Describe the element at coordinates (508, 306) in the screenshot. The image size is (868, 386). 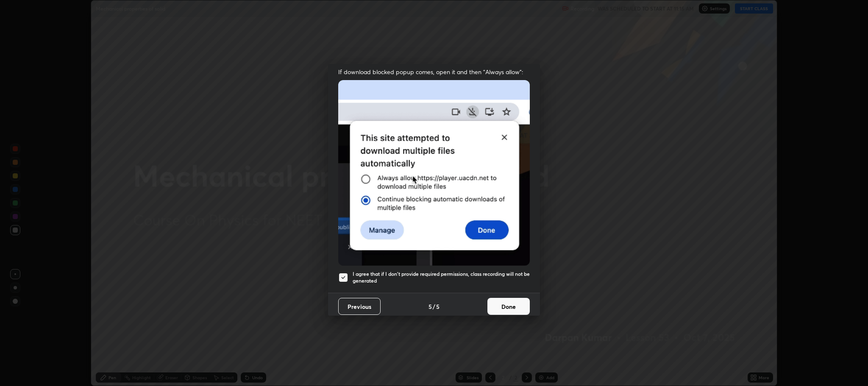
I see `button: Done` at that location.